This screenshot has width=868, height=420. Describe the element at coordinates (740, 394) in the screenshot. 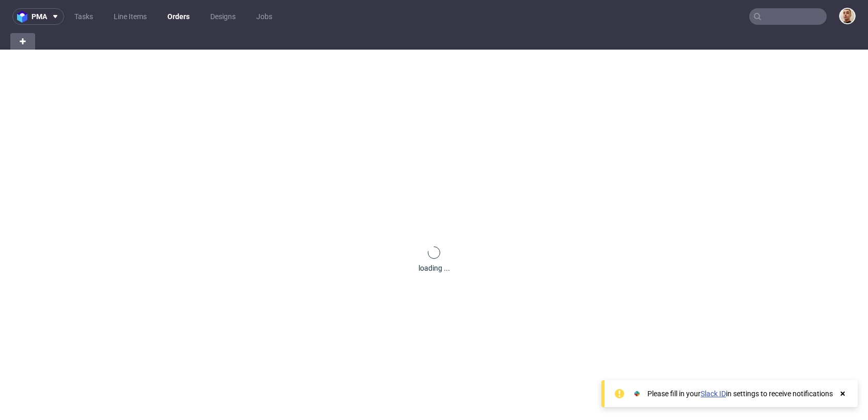

I see `div: Please fill in your in settings to receive notifications` at that location.